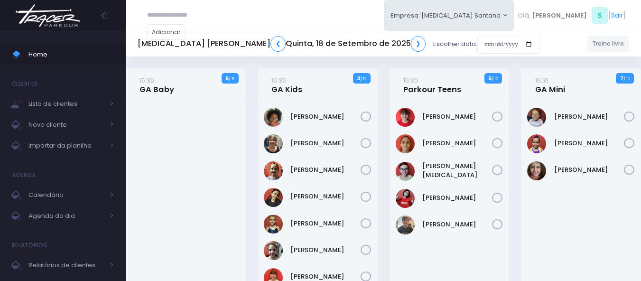 The height and width of the screenshot is (281, 641). Describe the element at coordinates (24, 175) in the screenshot. I see `h4: Agenda` at that location.